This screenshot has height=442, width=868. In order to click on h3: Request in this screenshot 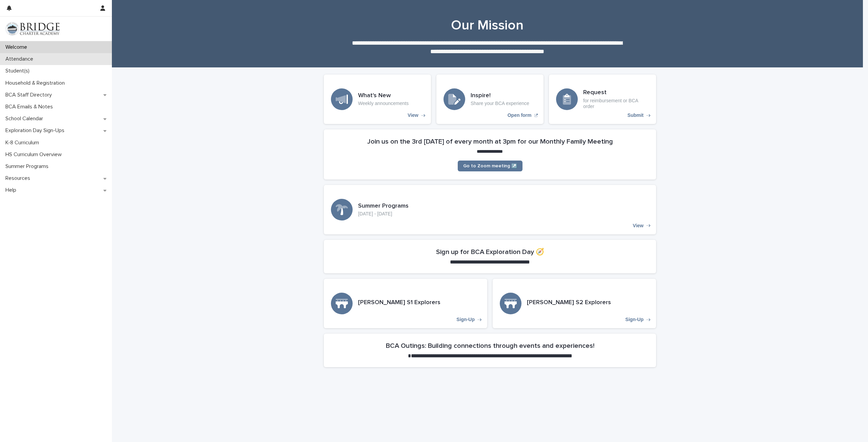, I will do `click(616, 93)`.